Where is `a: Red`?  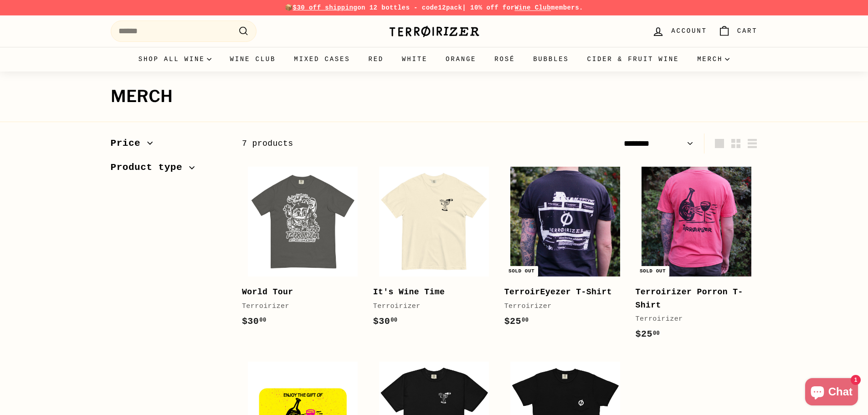
a: Red is located at coordinates (376, 59).